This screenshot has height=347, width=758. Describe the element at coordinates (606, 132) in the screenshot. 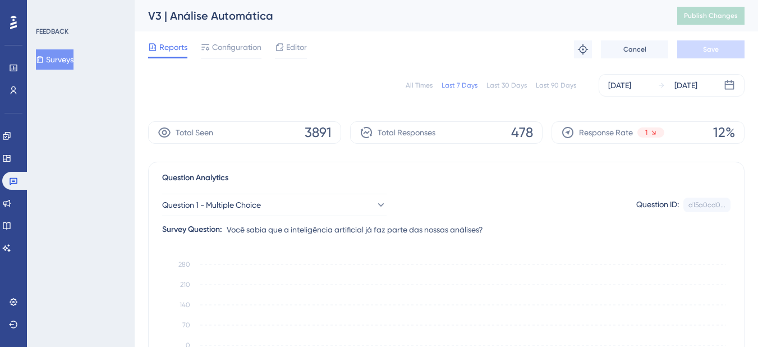

I see `span: Response Rate` at that location.